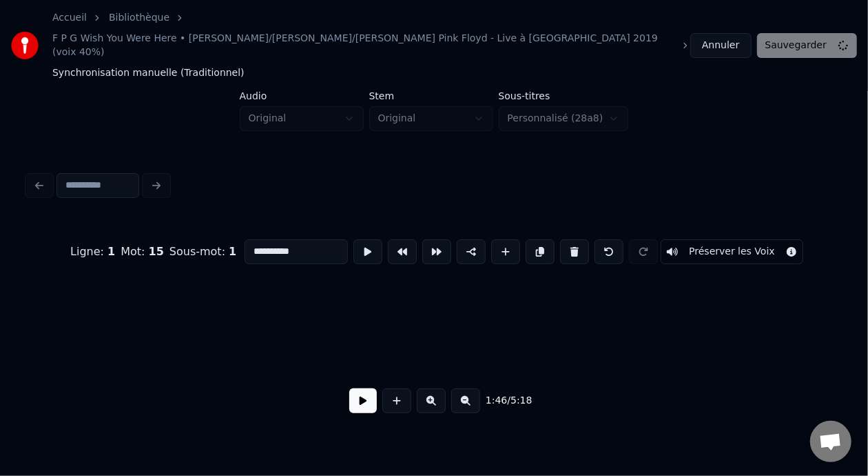 The width and height of the screenshot is (868, 476). What do you see at coordinates (203, 251) in the screenshot?
I see `div: Sous-mot :` at bounding box center [203, 251].